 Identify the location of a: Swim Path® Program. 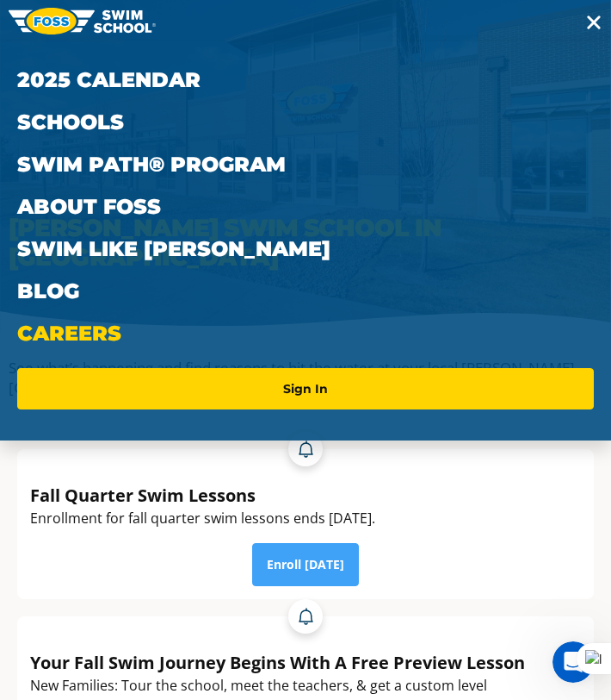
(306, 163).